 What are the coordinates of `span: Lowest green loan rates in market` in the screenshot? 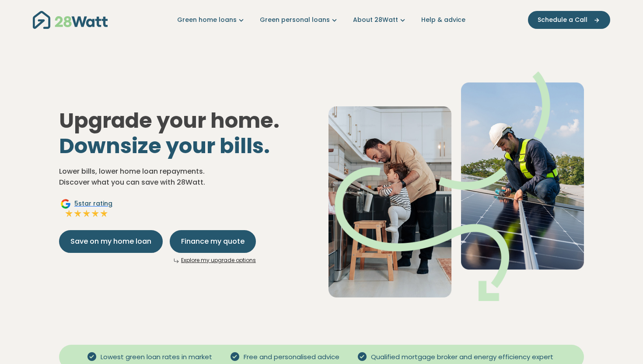 It's located at (156, 357).